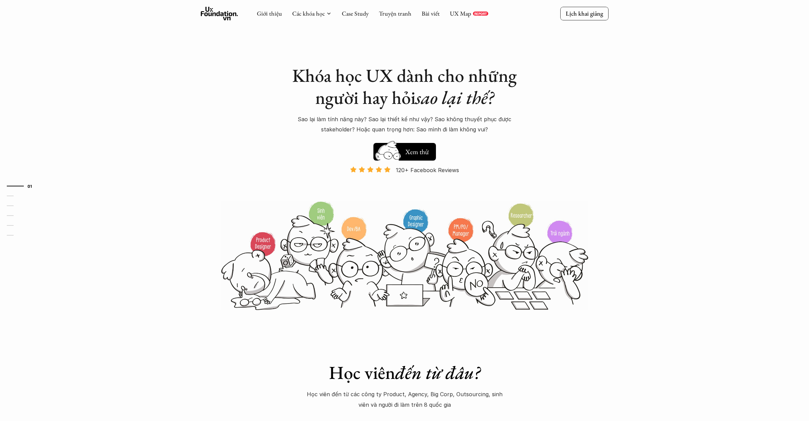 The image size is (809, 421). I want to click on p: 120+ Facebook Reviews, so click(427, 170).